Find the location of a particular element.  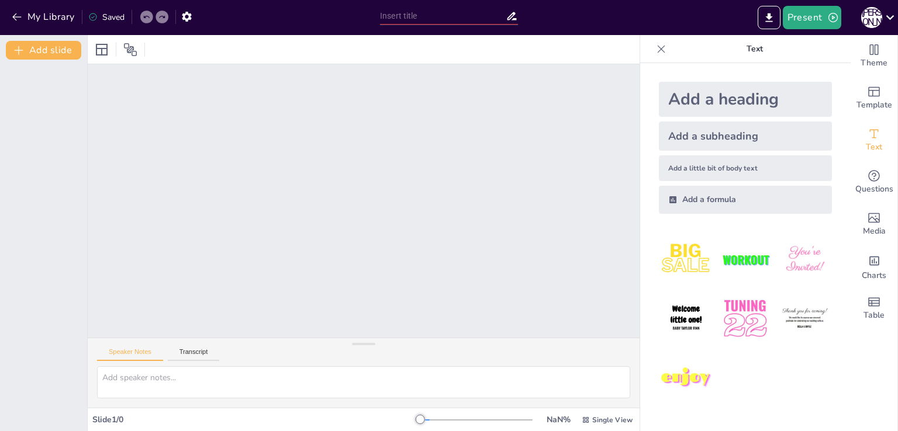

img: 2.jpeg is located at coordinates (745, 260).